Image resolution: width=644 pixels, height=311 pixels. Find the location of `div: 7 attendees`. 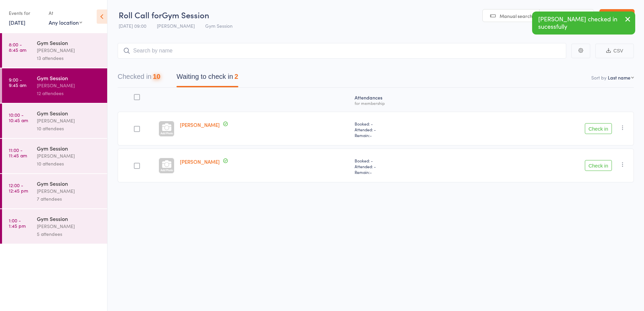

div: 7 attendees is located at coordinates (69, 199).